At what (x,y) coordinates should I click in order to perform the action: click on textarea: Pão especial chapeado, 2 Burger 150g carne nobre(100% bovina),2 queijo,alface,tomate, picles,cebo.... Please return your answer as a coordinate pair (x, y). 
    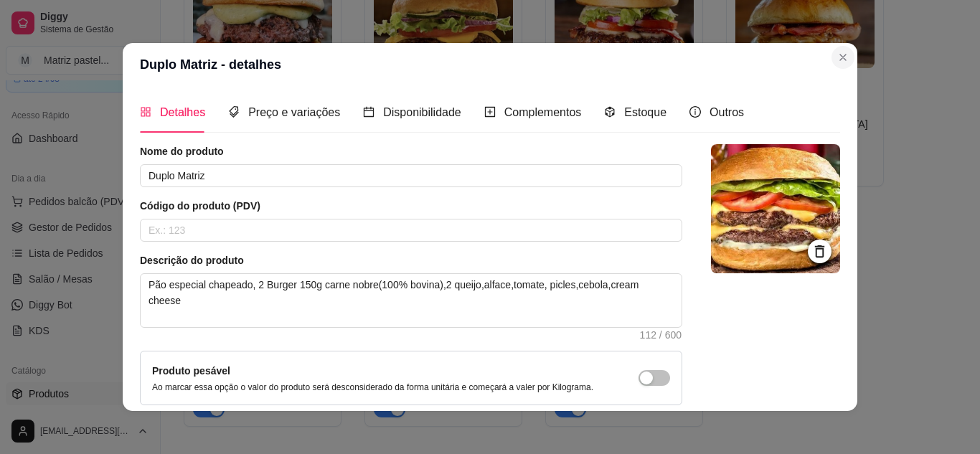
    Looking at the image, I should click on (411, 300).